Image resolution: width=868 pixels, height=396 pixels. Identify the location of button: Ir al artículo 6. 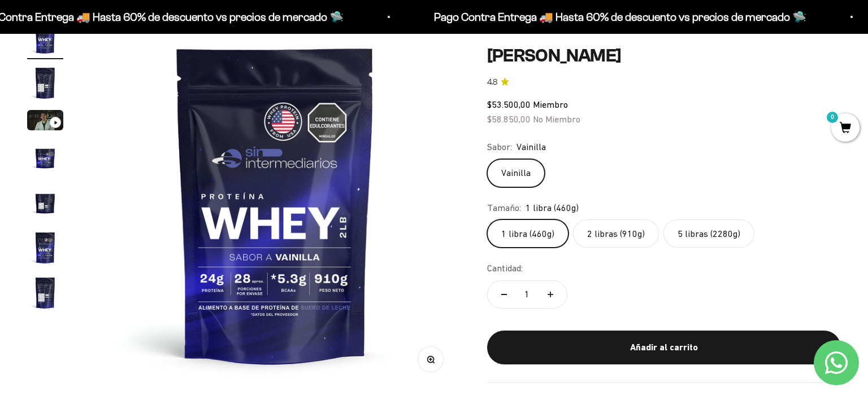
(46, 250).